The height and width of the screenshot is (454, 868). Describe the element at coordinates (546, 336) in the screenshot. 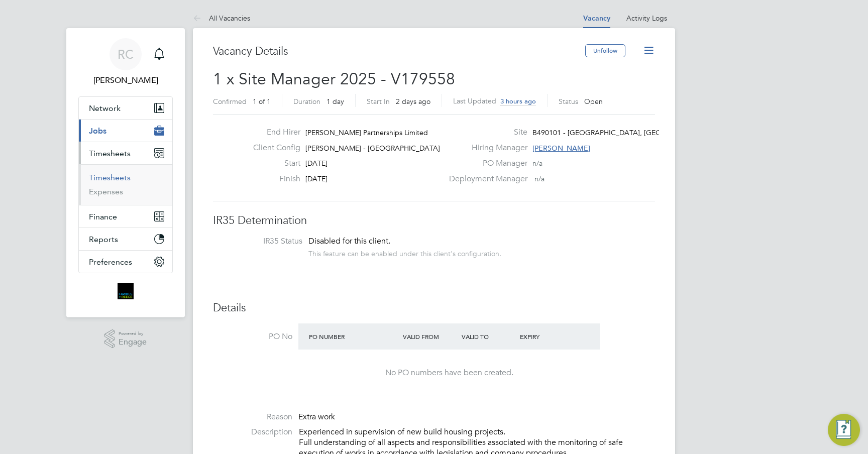

I see `div: Expiry` at that location.